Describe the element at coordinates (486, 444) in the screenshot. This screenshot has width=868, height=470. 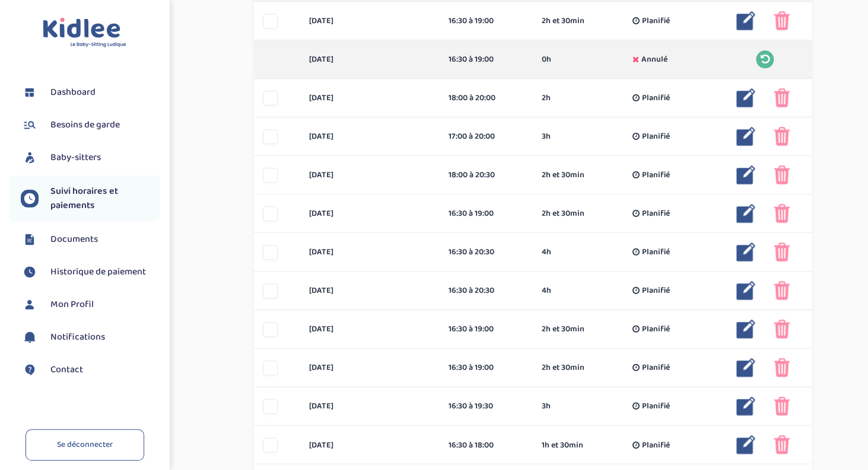
I see `div: 16:30 à 18:00` at that location.